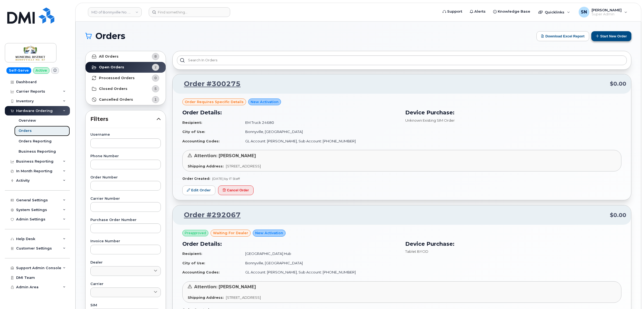 The width and height of the screenshot is (644, 309). I want to click on td: EM Truck 24680, so click(320, 123).